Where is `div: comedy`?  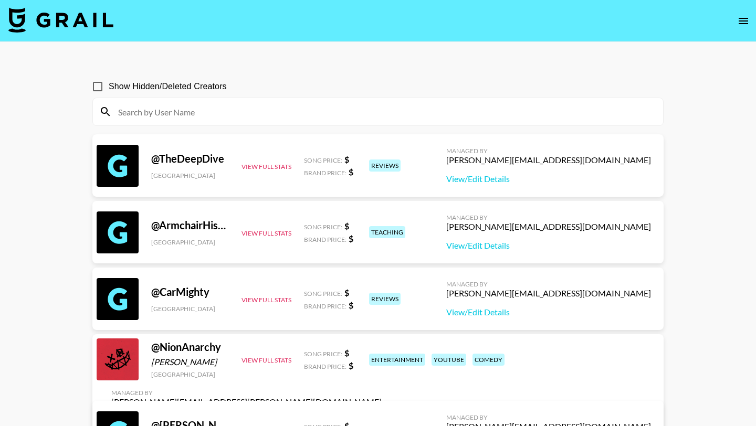
div: comedy is located at coordinates (488, 360).